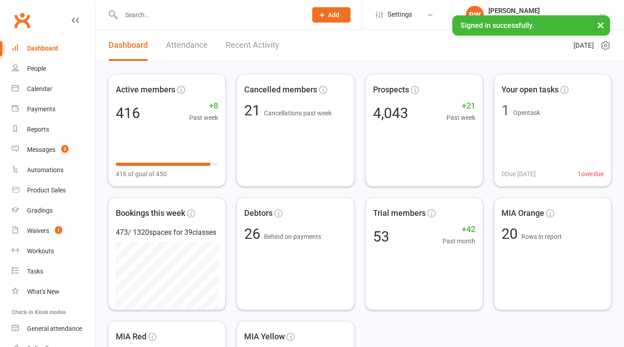 This screenshot has width=624, height=347. What do you see at coordinates (53, 328) in the screenshot?
I see `a: General attendance kiosk mode` at bounding box center [53, 328].